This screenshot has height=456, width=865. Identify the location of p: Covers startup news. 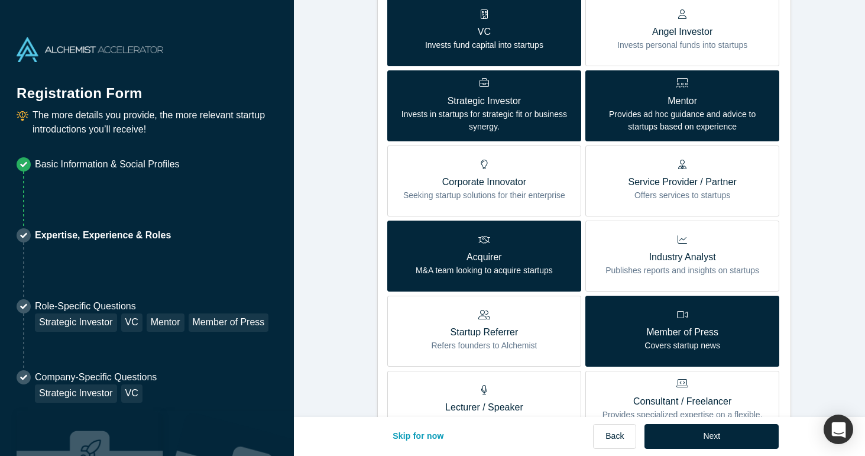
(682, 345).